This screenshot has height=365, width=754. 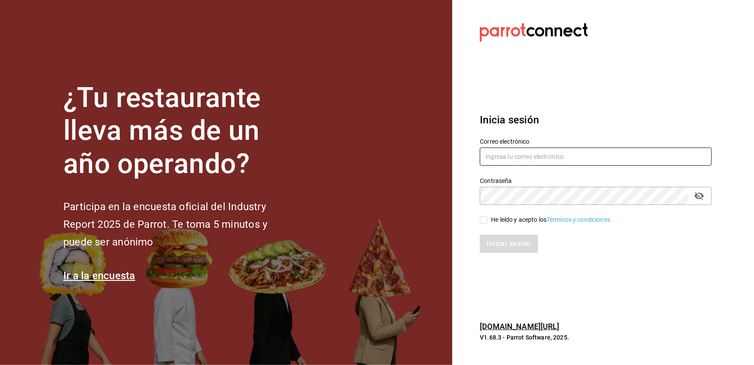 What do you see at coordinates (180, 131) in the screenshot?
I see `h1: ¿Tu restaurante lleva más de un año operando?` at bounding box center [180, 131].